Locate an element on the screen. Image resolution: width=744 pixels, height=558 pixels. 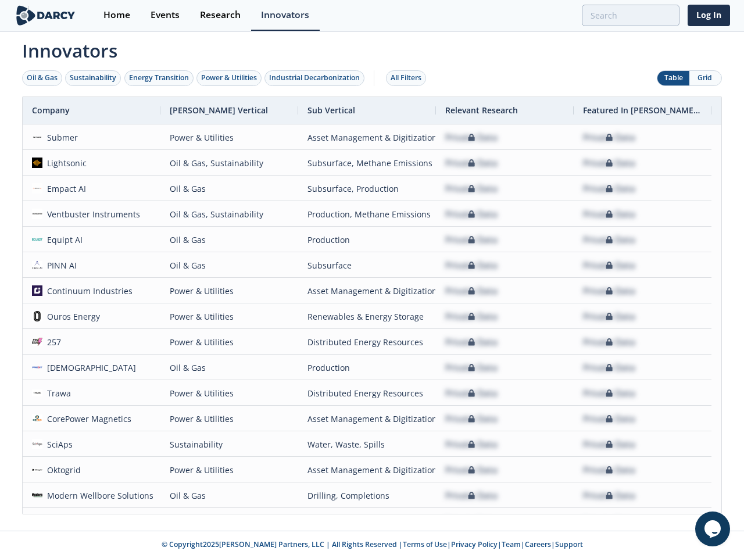
img: c29c0c01-625a-4755-b658-fa74ed2a6ef3 is located at coordinates (37, 368).